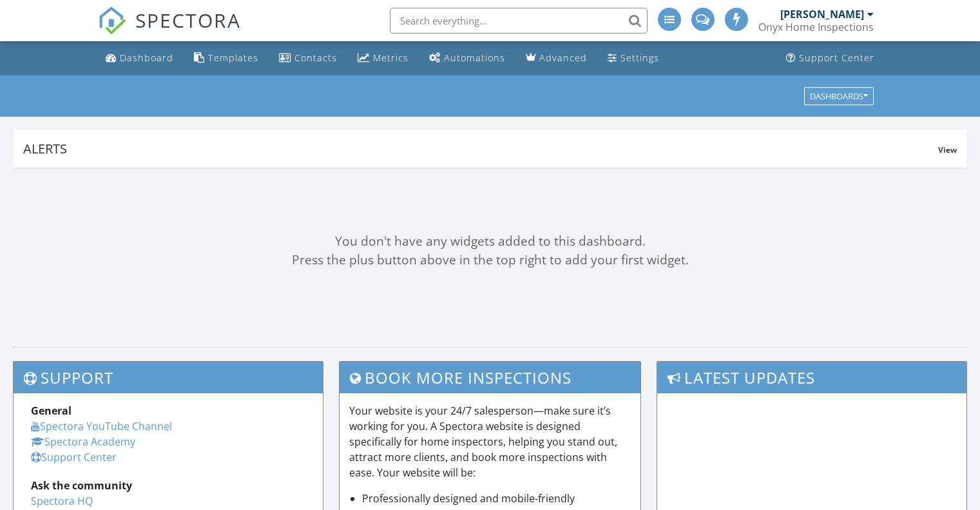 Image resolution: width=980 pixels, height=510 pixels. What do you see at coordinates (836, 58) in the screenshot?
I see `div: Support Center` at bounding box center [836, 58].